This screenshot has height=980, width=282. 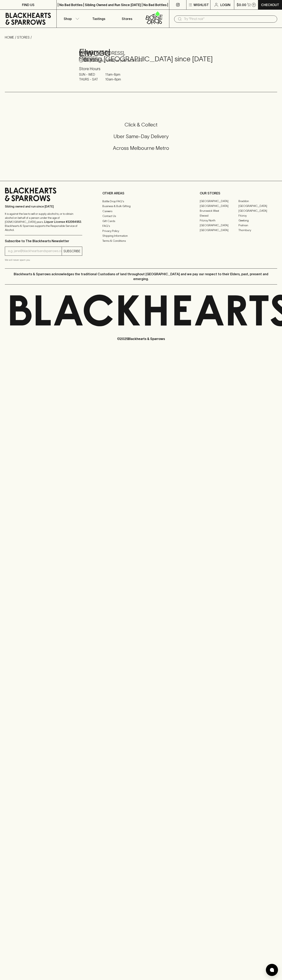 What do you see at coordinates (258, 221) in the screenshot?
I see `a: Geelong` at bounding box center [258, 221].